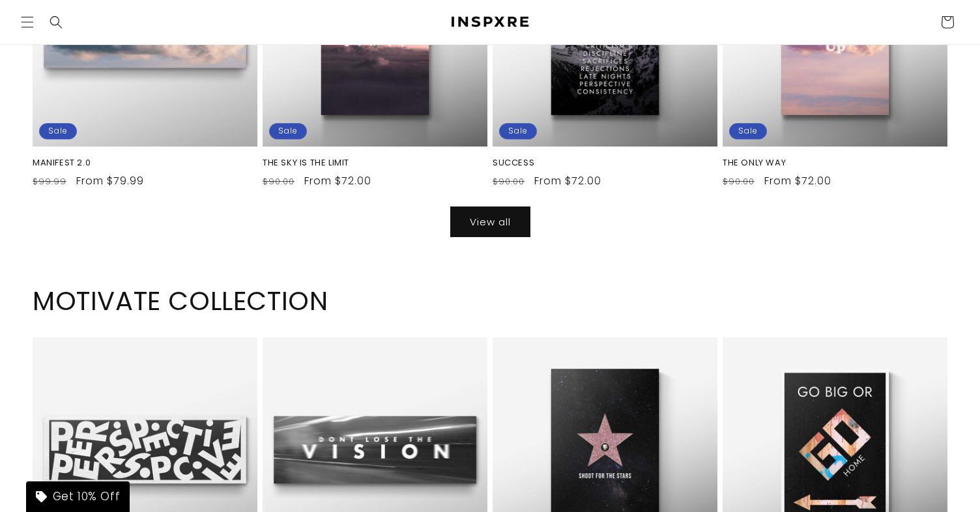 This screenshot has width=980, height=512. I want to click on a: MANIFEST 2.0, so click(145, 163).